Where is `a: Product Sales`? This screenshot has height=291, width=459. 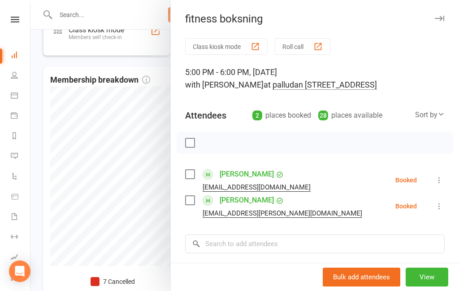 a: Product Sales is located at coordinates (21, 197).